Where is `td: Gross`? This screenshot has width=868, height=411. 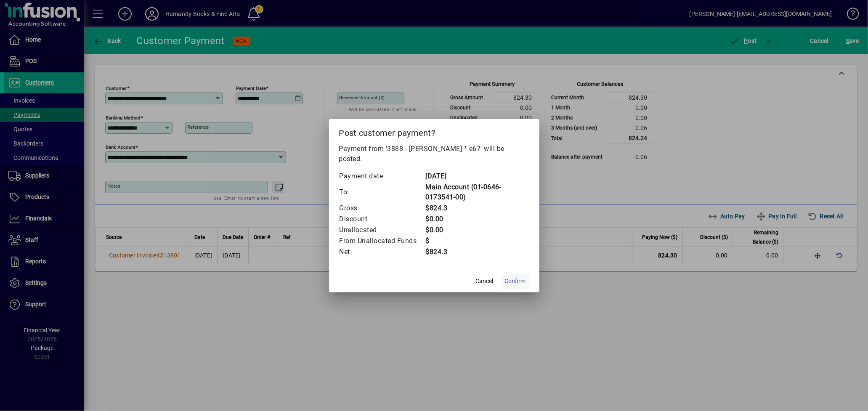
td: Gross is located at coordinates (382, 208).